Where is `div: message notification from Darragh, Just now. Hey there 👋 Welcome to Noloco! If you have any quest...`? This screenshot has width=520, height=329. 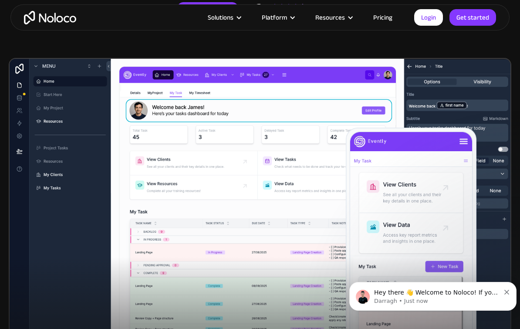 div: message notification from Darragh, Just now. Hey there 👋 Welcome to Noloco! If you have any quest... is located at coordinates (87, 33).